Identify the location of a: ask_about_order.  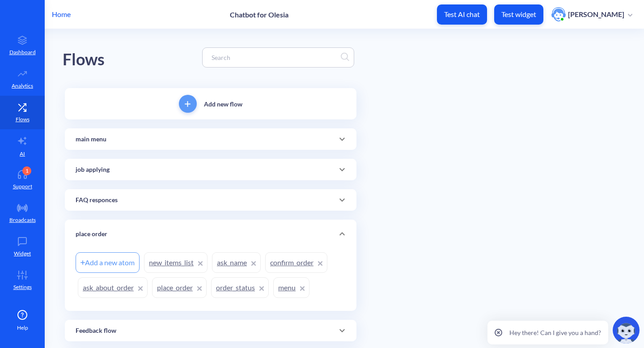
(113, 288).